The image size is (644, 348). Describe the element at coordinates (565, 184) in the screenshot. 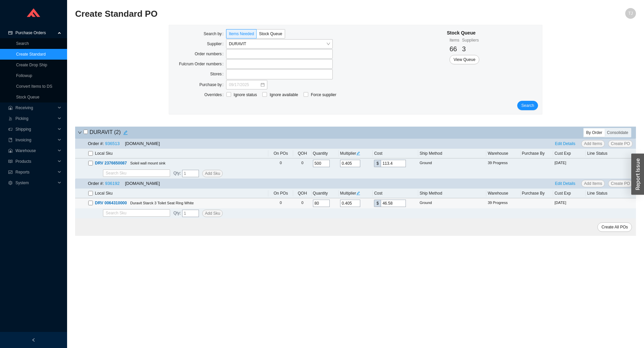

I see `button: Edit Details` at that location.